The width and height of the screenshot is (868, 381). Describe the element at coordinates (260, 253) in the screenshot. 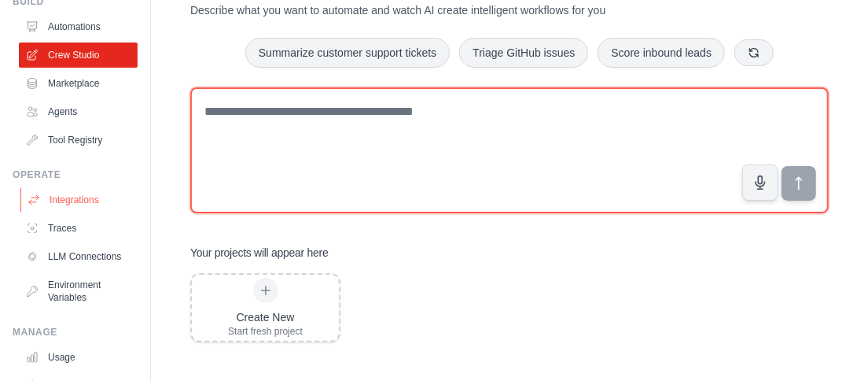

I see `h3: Your projects will appear here` at that location.